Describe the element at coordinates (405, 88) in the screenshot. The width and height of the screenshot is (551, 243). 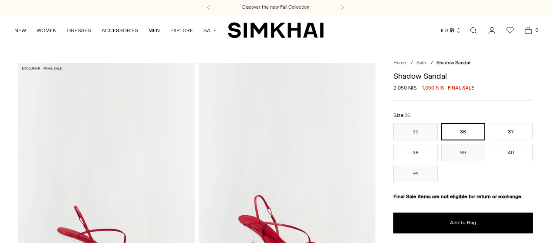
I see `s: 2,050 NIS` at that location.